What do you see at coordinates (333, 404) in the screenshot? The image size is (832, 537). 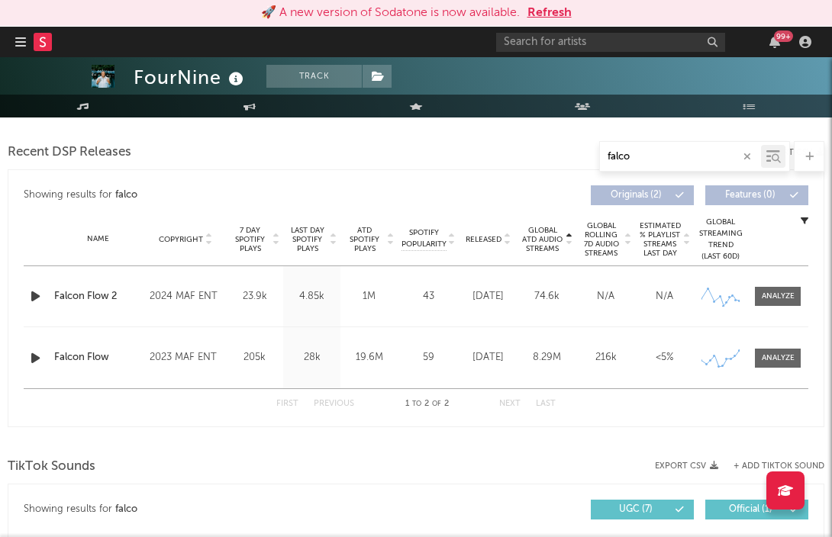 I see `button: Previous` at bounding box center [333, 404].